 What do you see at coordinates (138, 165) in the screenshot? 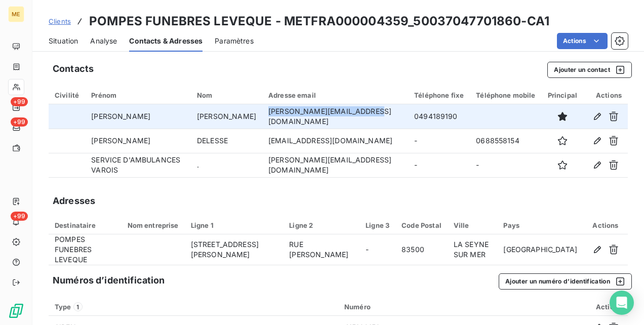
I see `td: SERVICE D'AMBULANCES VAROIS` at bounding box center [138, 165].